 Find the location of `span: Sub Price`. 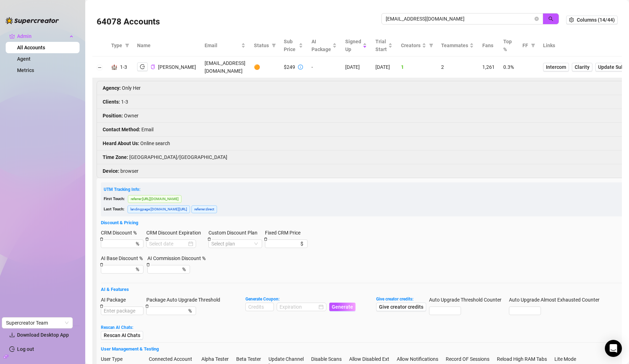

span: Sub Price is located at coordinates (290, 45).